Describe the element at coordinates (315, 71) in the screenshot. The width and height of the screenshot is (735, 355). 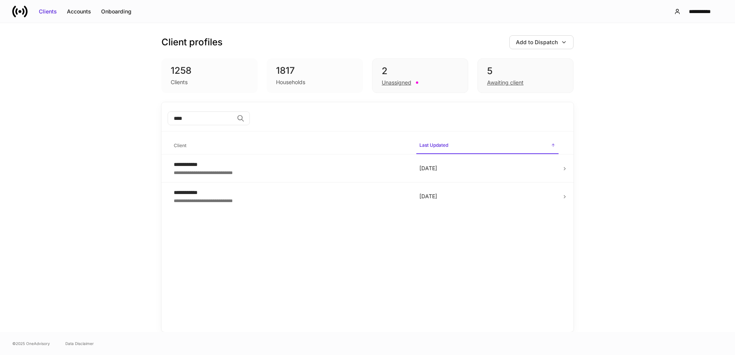
I see `div: 1817` at that location.